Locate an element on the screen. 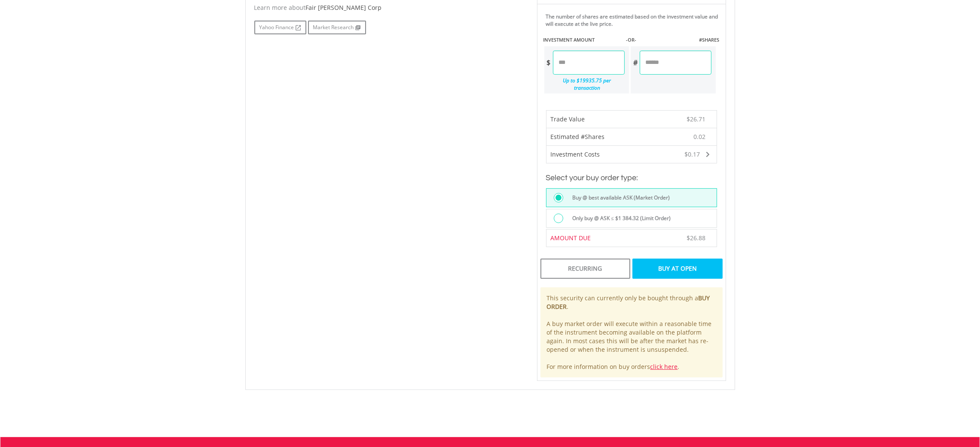 The width and height of the screenshot is (980, 447). div: Buy At Open is located at coordinates (677, 269).